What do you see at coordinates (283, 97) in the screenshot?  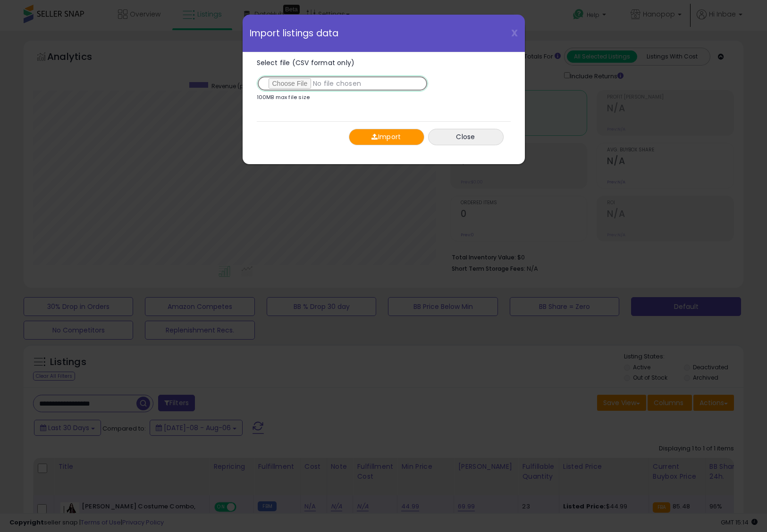 I see `p: 100MB max file size` at bounding box center [283, 97].